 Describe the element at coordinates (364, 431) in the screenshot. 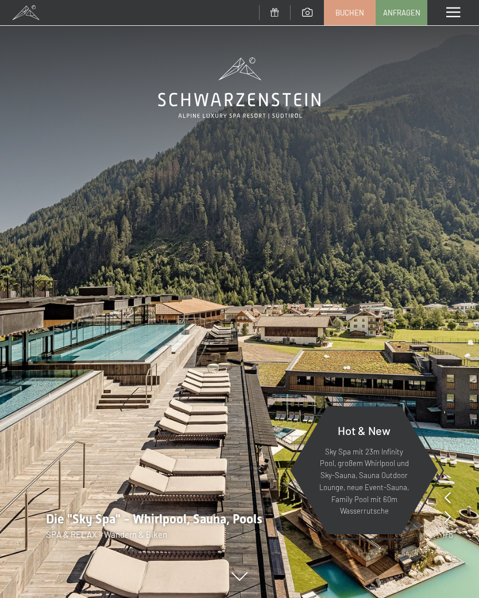

I see `span: Hot & New` at that location.